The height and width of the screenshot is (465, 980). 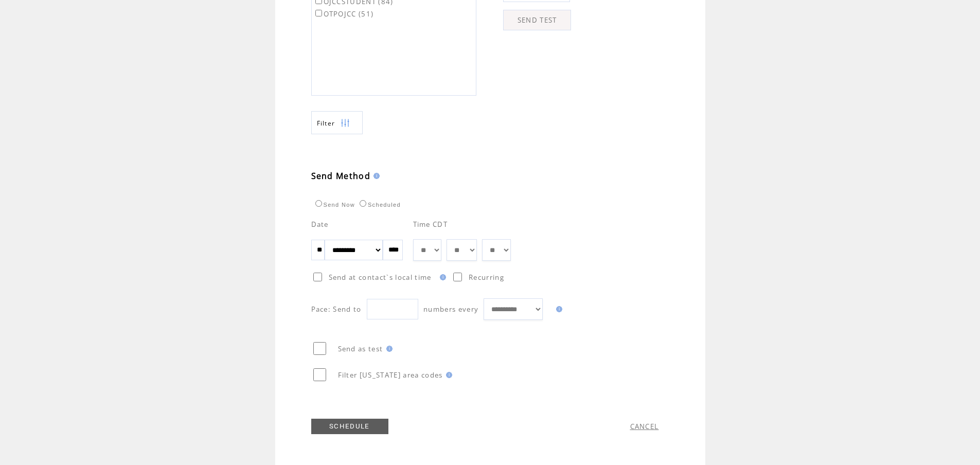 I want to click on span: Pace: Send to, so click(x=336, y=309).